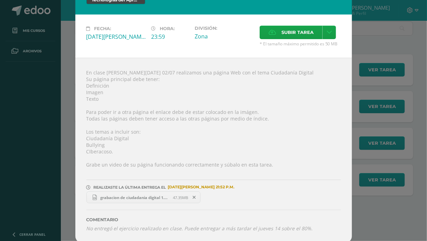  Describe the element at coordinates (167, 28) in the screenshot. I see `span: Hora:` at that location.